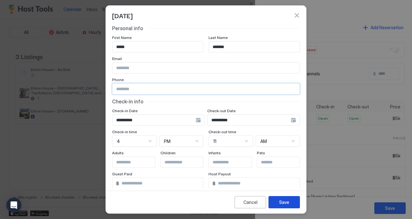 The width and height of the screenshot is (412, 219). Describe the element at coordinates (128, 102) in the screenshot. I see `span: Check-in info` at that location.